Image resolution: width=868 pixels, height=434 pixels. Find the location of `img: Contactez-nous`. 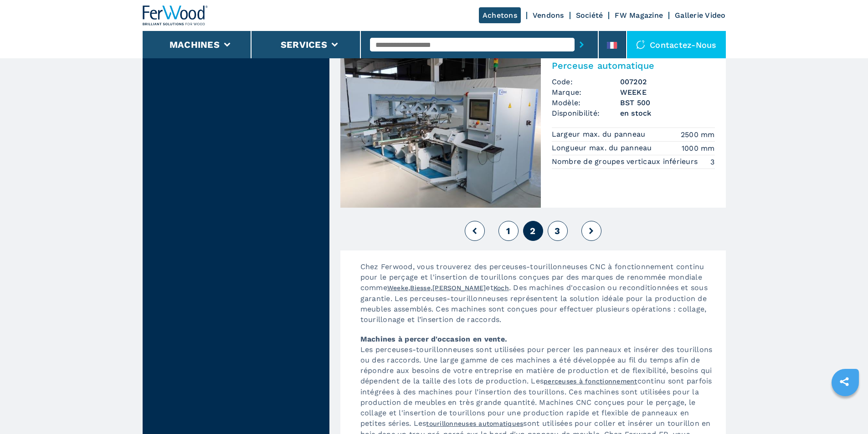

img: Contactez-nous is located at coordinates (641, 45).